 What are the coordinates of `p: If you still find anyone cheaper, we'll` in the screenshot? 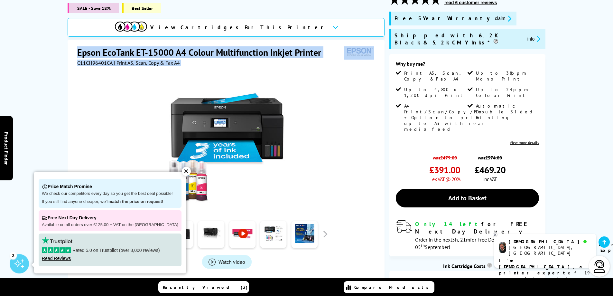 It's located at (110, 201).